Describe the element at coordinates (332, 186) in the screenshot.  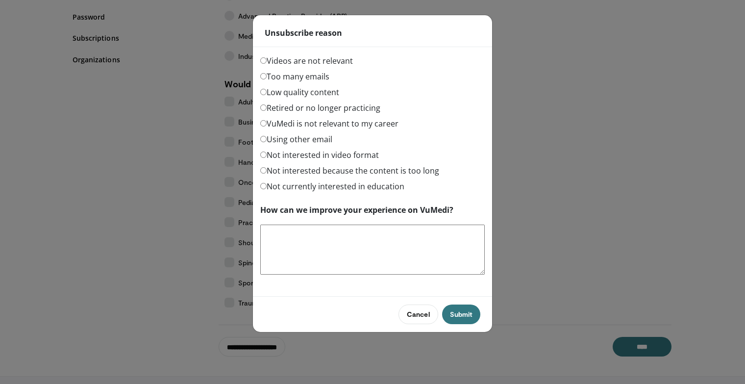
I see `label: Not currently interested in education` at that location.